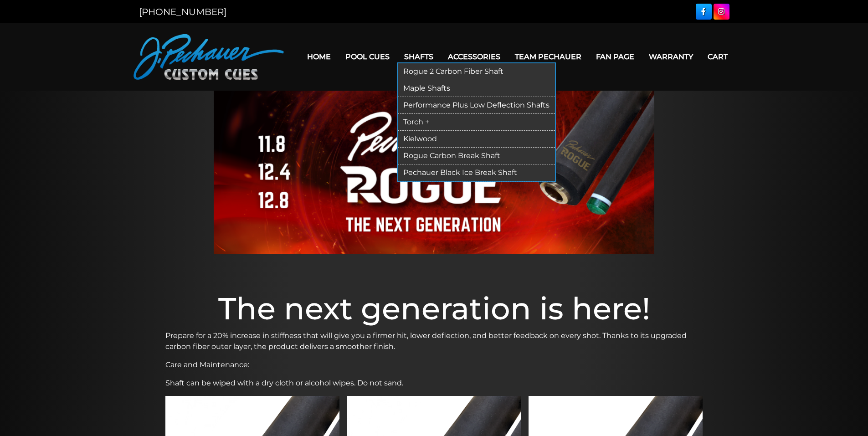 The height and width of the screenshot is (436, 868). I want to click on a: Fan Page, so click(615, 57).